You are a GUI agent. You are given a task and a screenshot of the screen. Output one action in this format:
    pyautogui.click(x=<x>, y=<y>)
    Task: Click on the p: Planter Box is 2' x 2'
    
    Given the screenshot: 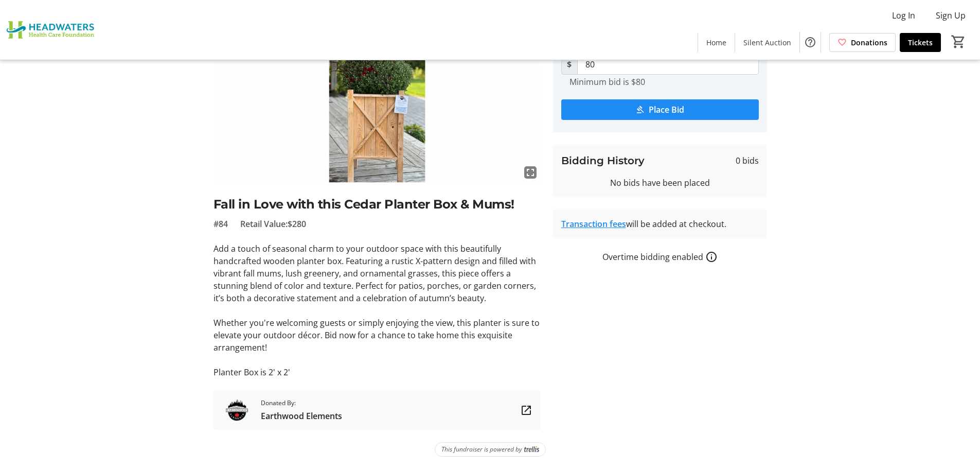 What is the action you would take?
    pyautogui.click(x=377, y=373)
    